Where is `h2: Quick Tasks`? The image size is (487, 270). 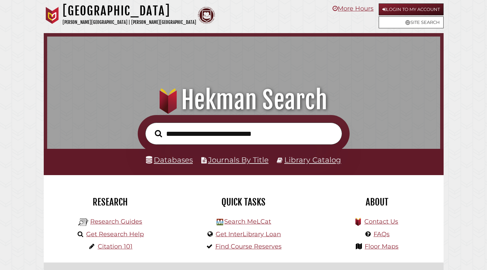
h2: Quick Tasks is located at coordinates (244, 202).